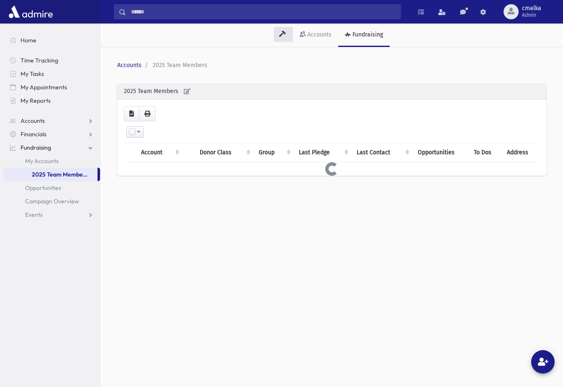 The image size is (563, 387). I want to click on th: Group, so click(274, 152).